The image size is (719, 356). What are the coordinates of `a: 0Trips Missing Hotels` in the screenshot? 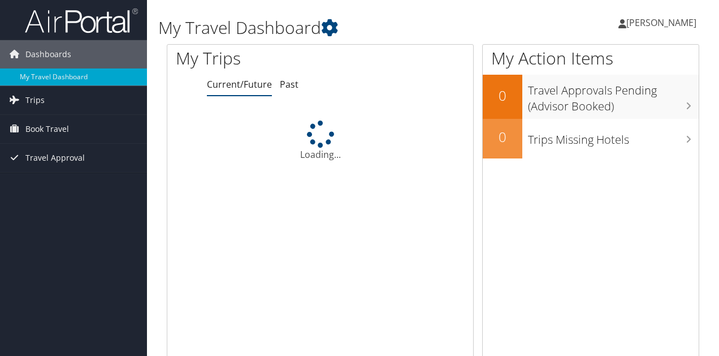 It's located at (591, 139).